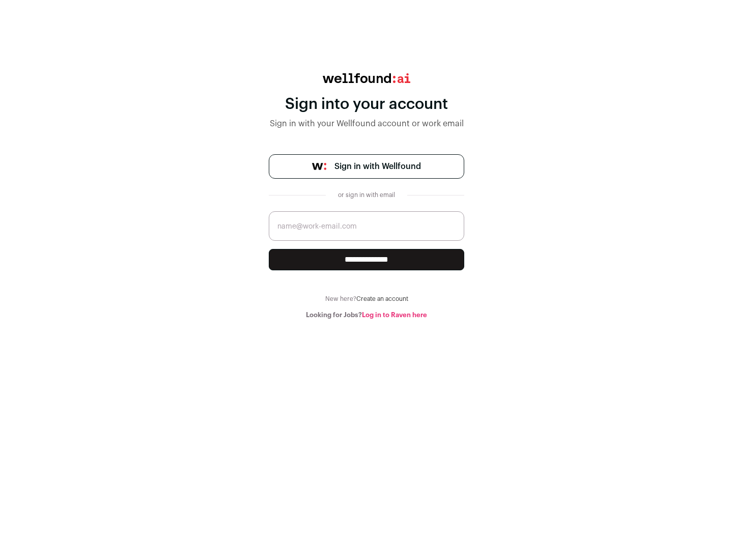  I want to click on div: Looking for Jobs?, so click(367, 315).